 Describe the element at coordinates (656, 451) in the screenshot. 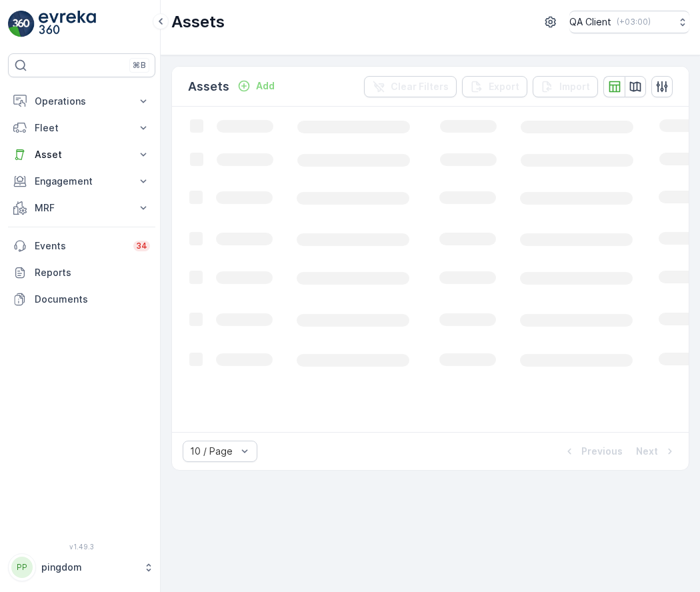

I see `button: Next` at that location.